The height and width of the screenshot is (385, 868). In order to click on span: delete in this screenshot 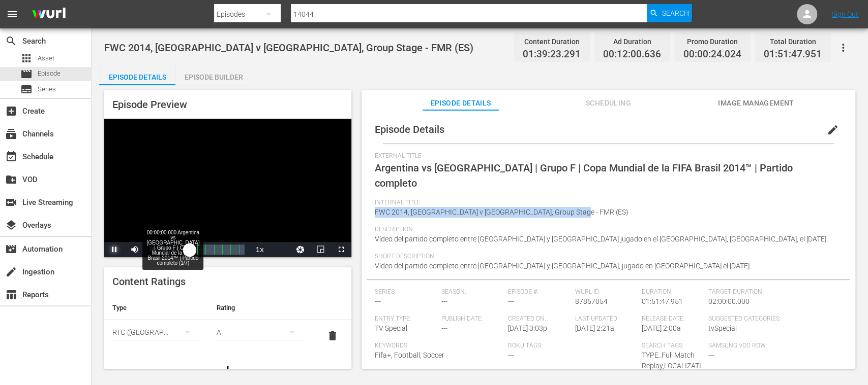, I will do `click(332, 336)`.